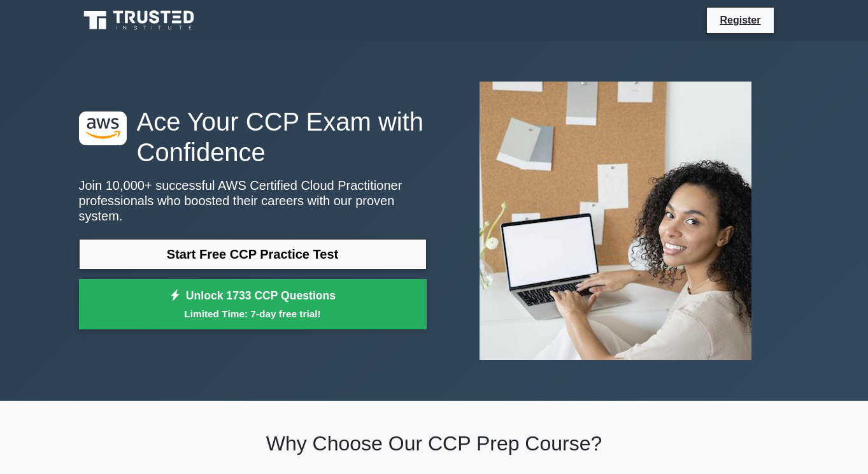 Image resolution: width=868 pixels, height=474 pixels. I want to click on a: Start Free CCP Practice Test, so click(253, 255).